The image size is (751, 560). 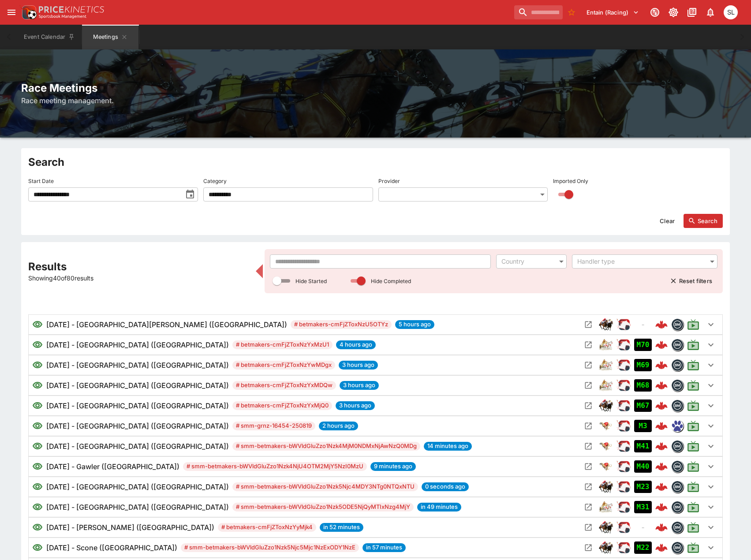 What do you see at coordinates (674, 13) in the screenshot?
I see `button: Toggle light/dark mode` at bounding box center [674, 13].